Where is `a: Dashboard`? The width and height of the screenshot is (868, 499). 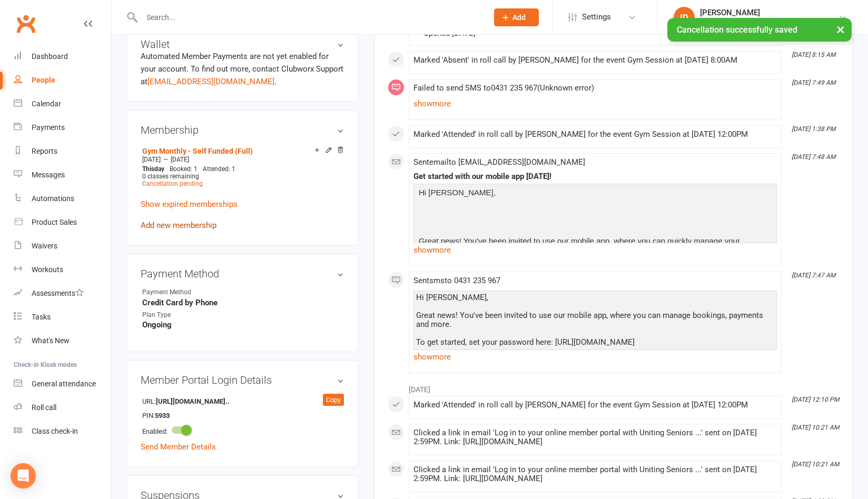
a: Dashboard is located at coordinates (62, 56).